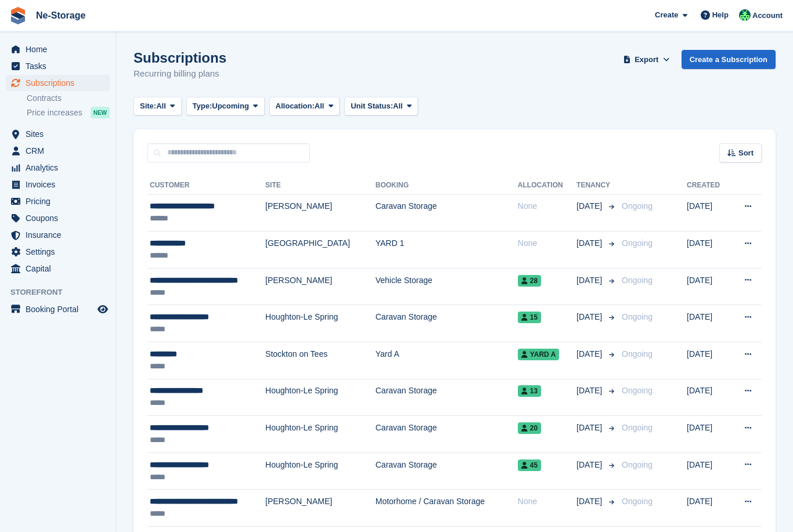  What do you see at coordinates (547, 186) in the screenshot?
I see `th: Allocation` at bounding box center [547, 186].